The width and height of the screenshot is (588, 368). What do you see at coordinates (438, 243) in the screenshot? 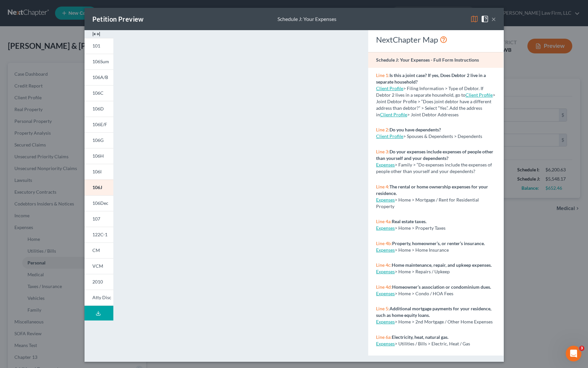
I see `strong: Property, homeowner’s, or renter’s insurance.` at bounding box center [438, 243].